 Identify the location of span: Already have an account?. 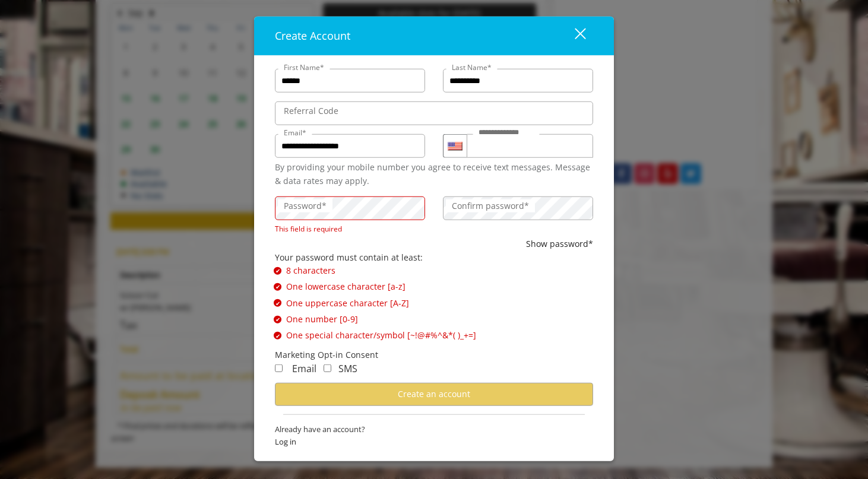
(434, 429).